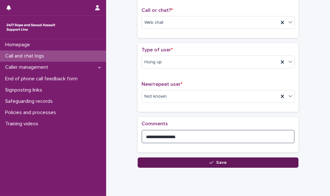 The height and width of the screenshot is (196, 330). Describe the element at coordinates (153, 62) in the screenshot. I see `span: Hung up` at that location.